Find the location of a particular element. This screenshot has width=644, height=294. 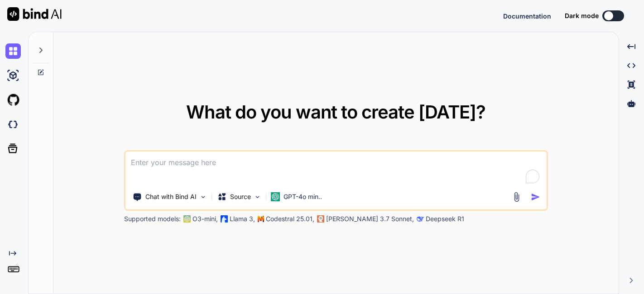

img: attachment is located at coordinates (517, 197).